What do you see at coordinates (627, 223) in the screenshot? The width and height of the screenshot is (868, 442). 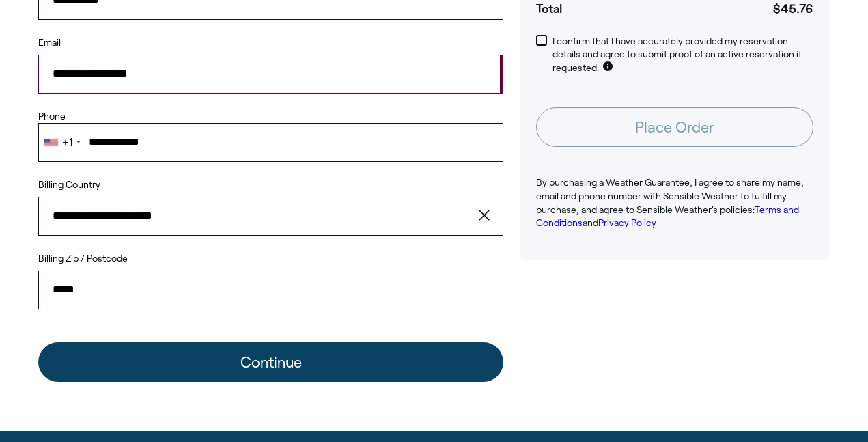 I see `a: Privacy Policy` at bounding box center [627, 223].